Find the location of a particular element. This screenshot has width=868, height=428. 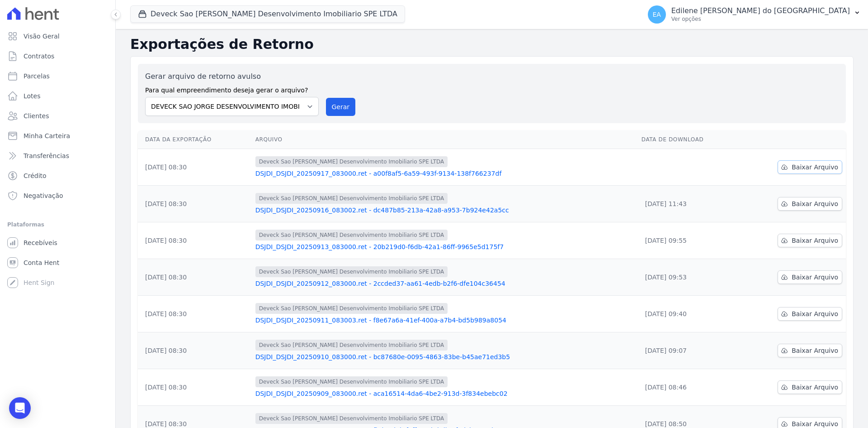

span: Transferências is located at coordinates (46, 155).